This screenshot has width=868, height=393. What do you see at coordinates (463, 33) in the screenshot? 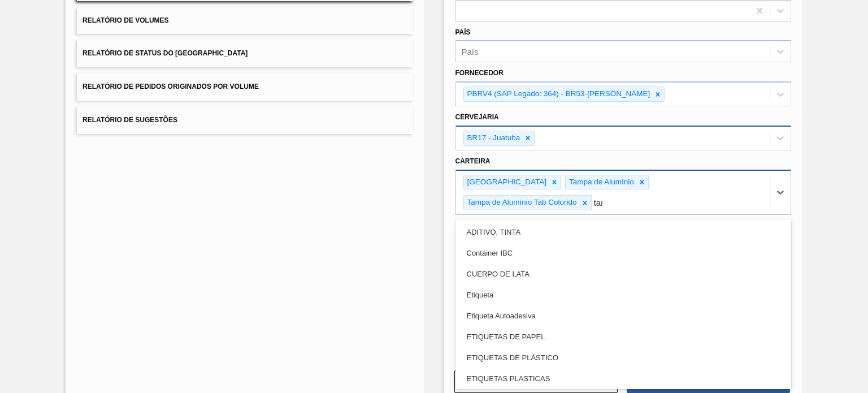
I see `label: País` at bounding box center [463, 33].